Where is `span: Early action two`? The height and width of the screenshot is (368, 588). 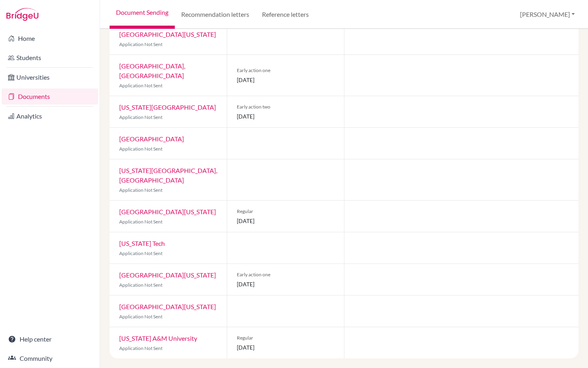 span: Early action two is located at coordinates (286, 107).